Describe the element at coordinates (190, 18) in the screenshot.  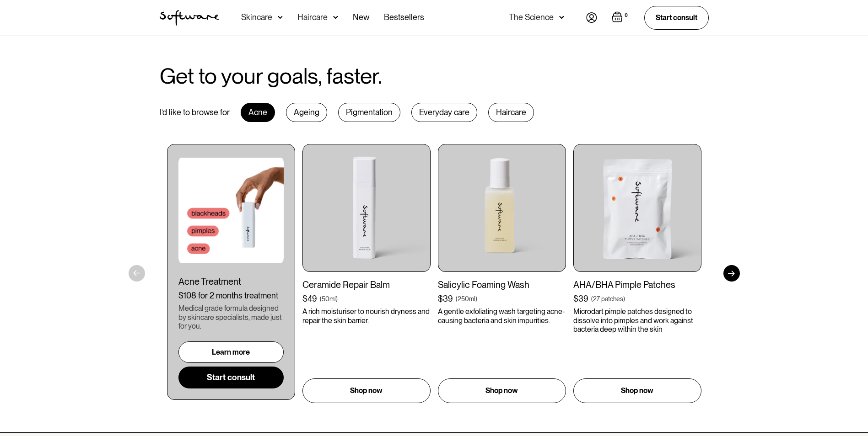
I see `a: home` at that location.